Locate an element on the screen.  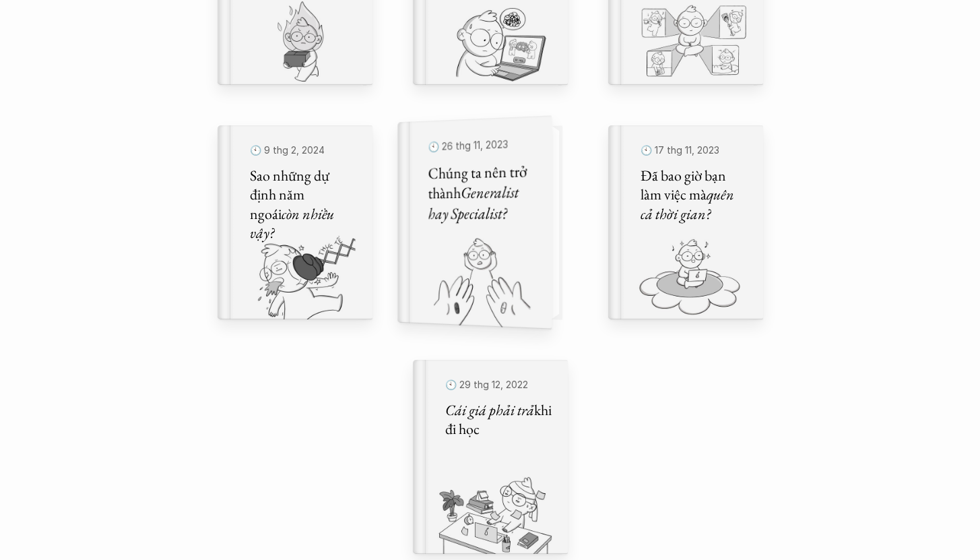
a: 🕙 9 thg 2, 2024Sao những dự định năm ngoáicòn nhiều vậy? is located at coordinates (296, 222).